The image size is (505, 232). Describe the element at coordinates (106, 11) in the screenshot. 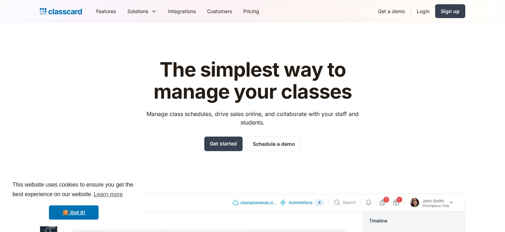

I see `a: Features` at that location.